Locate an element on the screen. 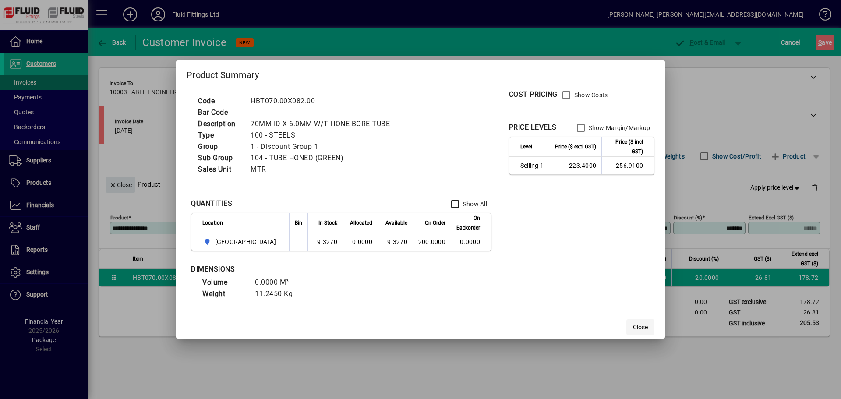  span: Price ($ excl GST) is located at coordinates (575, 147).